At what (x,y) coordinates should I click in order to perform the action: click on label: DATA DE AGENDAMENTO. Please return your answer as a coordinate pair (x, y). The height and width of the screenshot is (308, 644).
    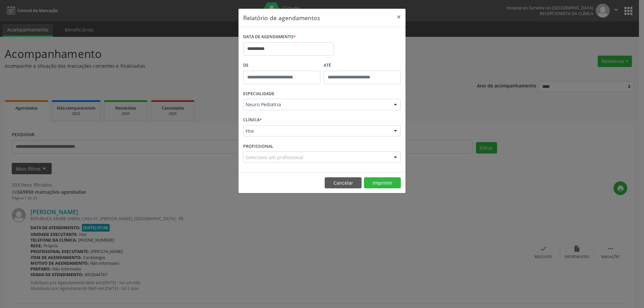
    Looking at the image, I should click on (269, 37).